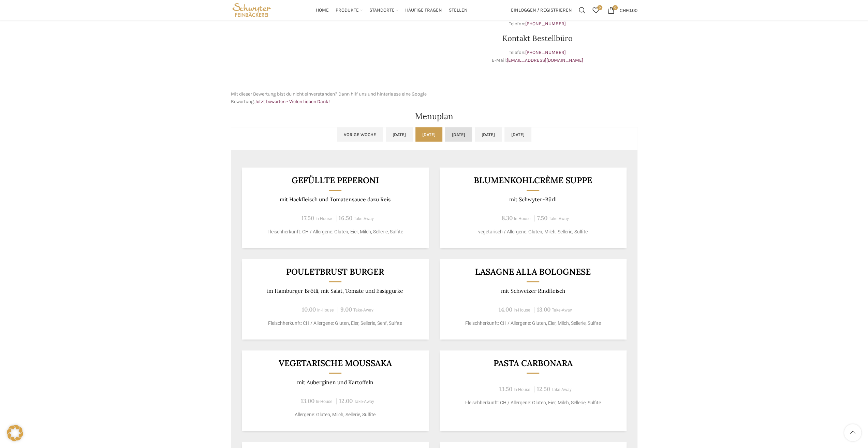  Describe the element at coordinates (622, 10) in the screenshot. I see `a: 0 CHF0.00` at that location.